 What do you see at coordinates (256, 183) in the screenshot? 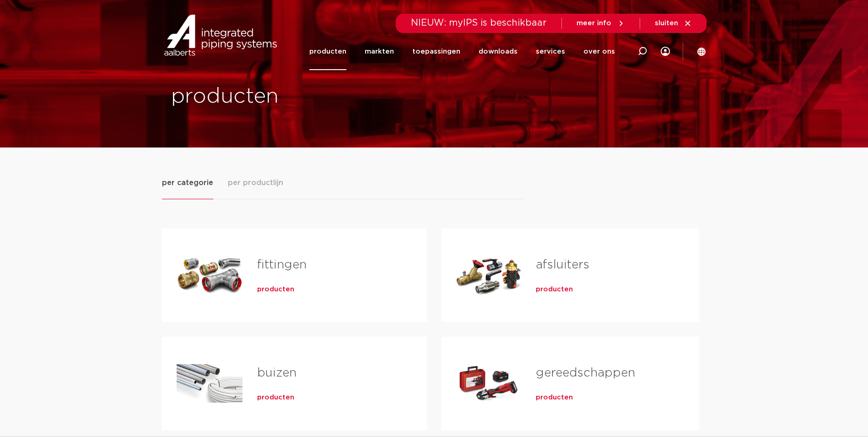
I see `span: per productlijn` at bounding box center [256, 183].